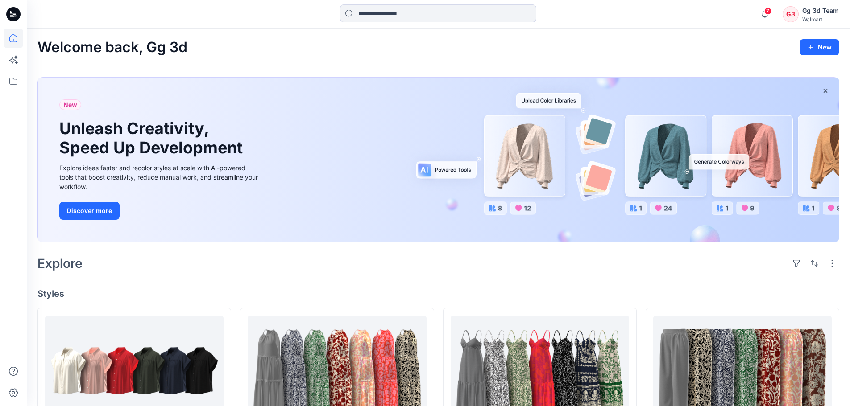 This screenshot has width=850, height=406. Describe the element at coordinates (820, 19) in the screenshot. I see `div: Walmart` at that location.